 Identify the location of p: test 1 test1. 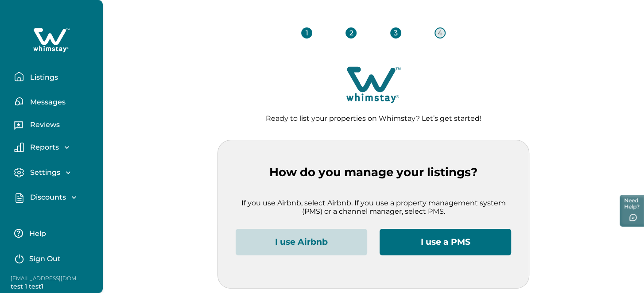
(46, 287).